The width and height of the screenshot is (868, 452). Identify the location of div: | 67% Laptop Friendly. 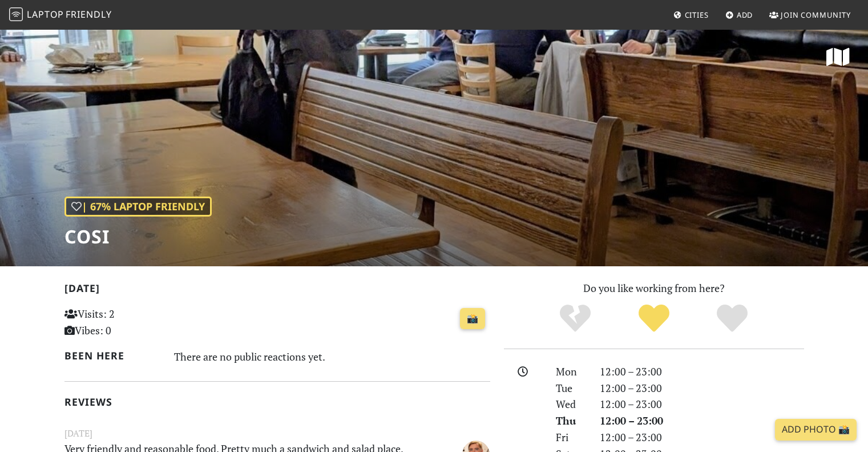
(138, 206).